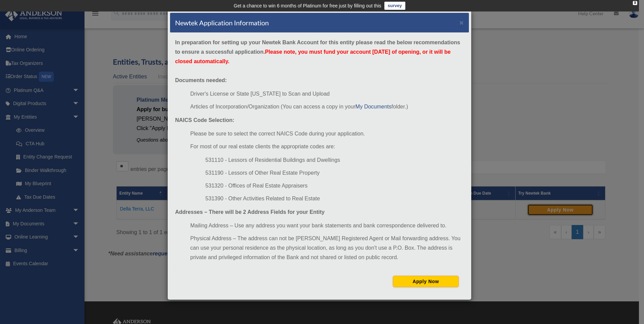  What do you see at coordinates (250, 212) in the screenshot?
I see `strong: Addresses – There will be 2 Address Fields for your Entity` at bounding box center [250, 212].